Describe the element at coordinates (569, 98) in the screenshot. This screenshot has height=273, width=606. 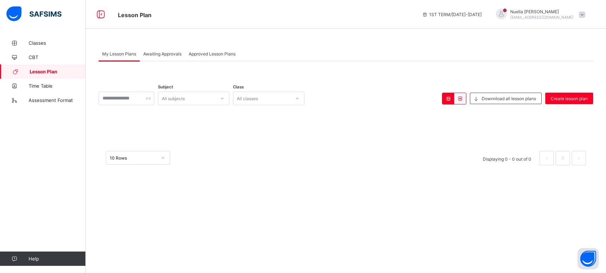
I see `span: Create lesson plan` at that location.